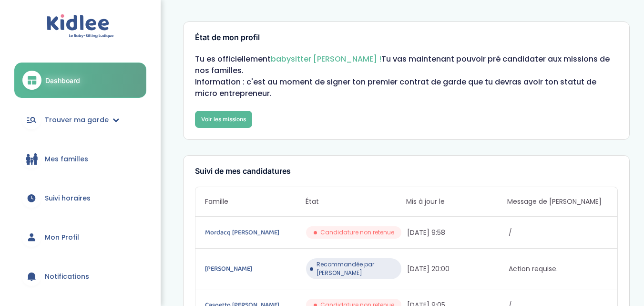 The image size is (644, 306). What do you see at coordinates (77, 120) in the screenshot?
I see `span: Trouver ma garde` at bounding box center [77, 120].